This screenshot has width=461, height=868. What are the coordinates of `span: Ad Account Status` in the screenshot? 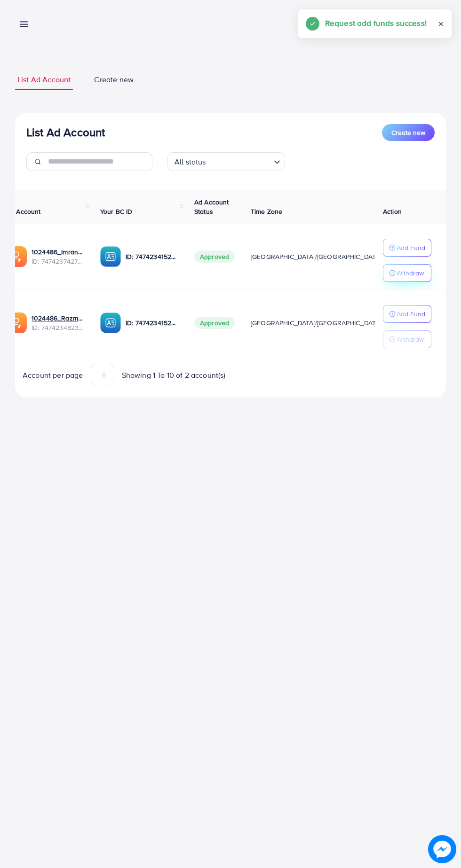 It's located at (212, 207).